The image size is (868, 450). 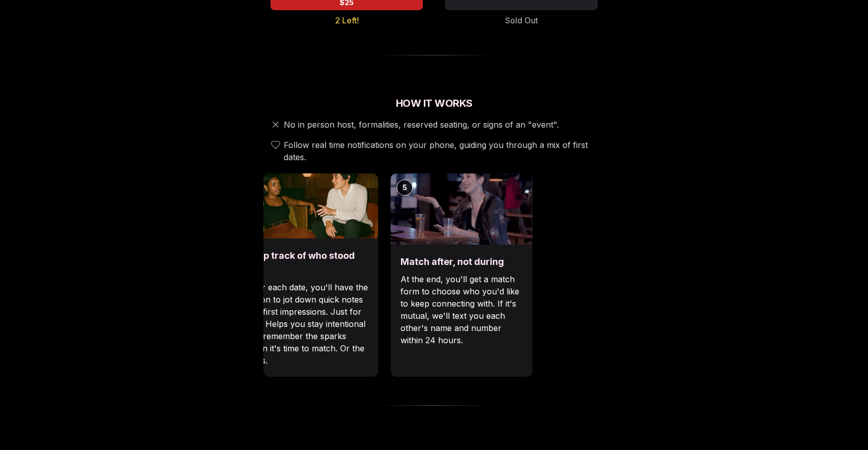 What do you see at coordinates (462, 209) in the screenshot?
I see `img: Match after, not during` at bounding box center [462, 209].